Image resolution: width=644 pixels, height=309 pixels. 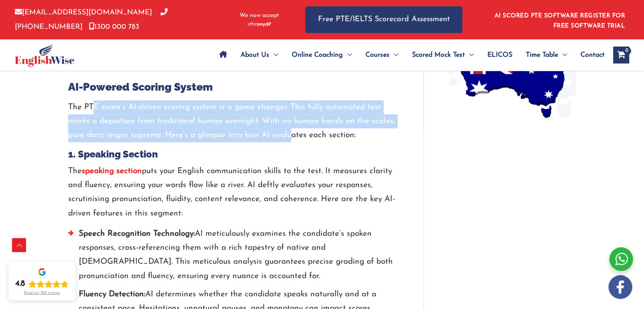 What do you see at coordinates (233, 86) in the screenshot?
I see `h2: AI-Powered Scoring System` at bounding box center [233, 86].